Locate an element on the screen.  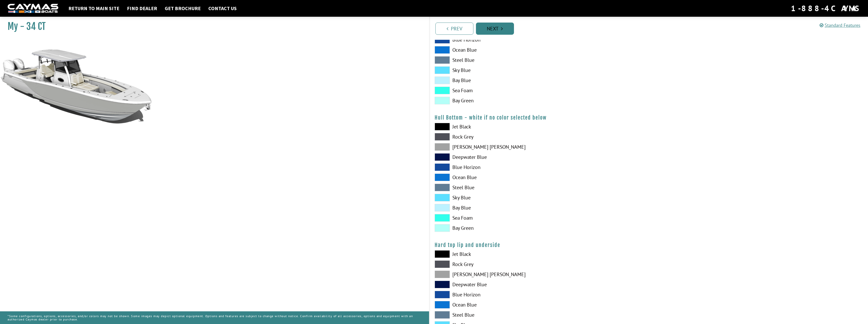
div: 1-888-4CAYMAS is located at coordinates (826, 8).